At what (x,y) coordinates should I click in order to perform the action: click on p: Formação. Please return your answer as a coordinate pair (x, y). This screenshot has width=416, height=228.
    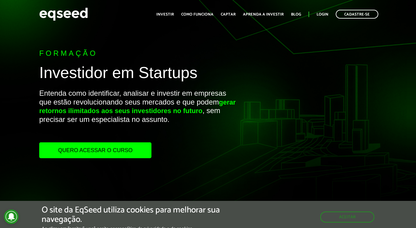
    Looking at the image, I should click on (139, 53).